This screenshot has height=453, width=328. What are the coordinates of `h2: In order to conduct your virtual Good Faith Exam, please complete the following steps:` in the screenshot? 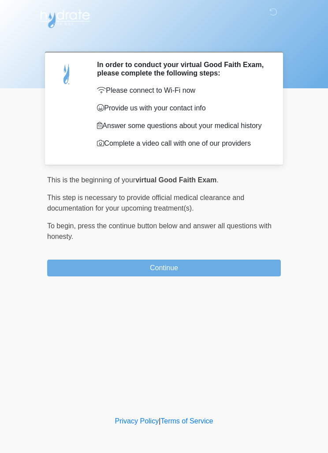 It's located at (182, 69).